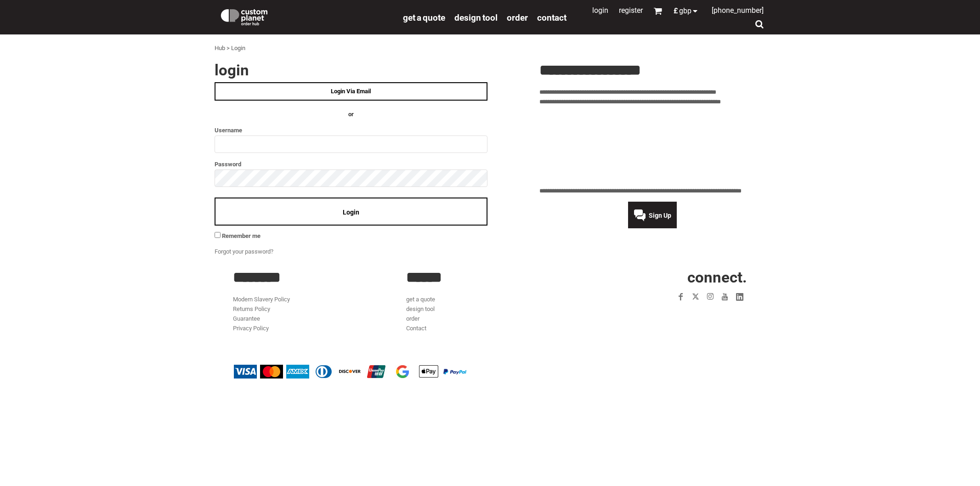 Image resolution: width=980 pixels, height=486 pixels. I want to click on img: PayPal, so click(455, 371).